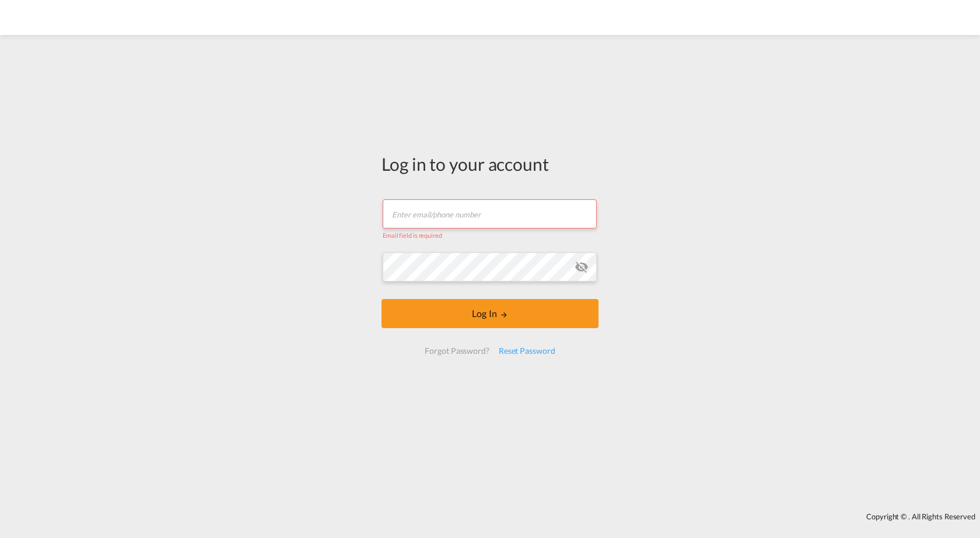 Image resolution: width=980 pixels, height=538 pixels. Describe the element at coordinates (489, 214) in the screenshot. I see `input: Enter email/phone number` at that location.